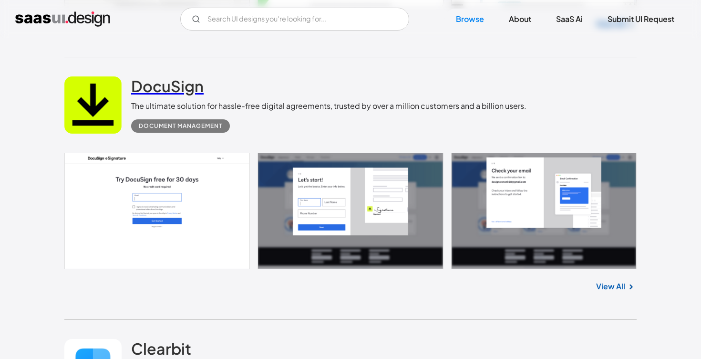  Describe the element at coordinates (62, 19) in the screenshot. I see `a: home` at that location.